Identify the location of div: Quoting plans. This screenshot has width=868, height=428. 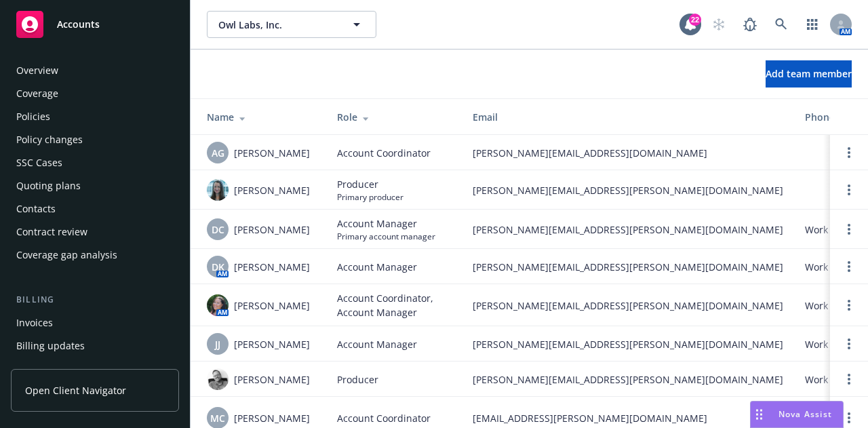
(48, 186).